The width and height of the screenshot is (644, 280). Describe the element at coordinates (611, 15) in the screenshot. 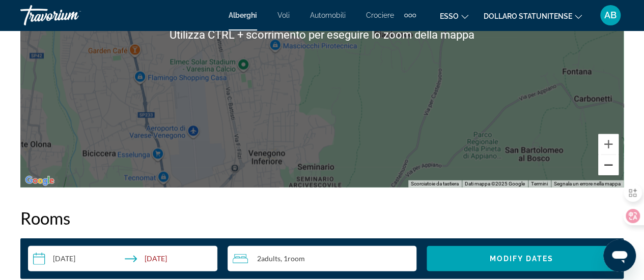

I see `font: AB` at that location.